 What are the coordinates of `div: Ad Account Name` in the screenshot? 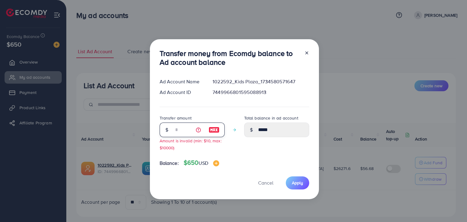 It's located at (181, 82).